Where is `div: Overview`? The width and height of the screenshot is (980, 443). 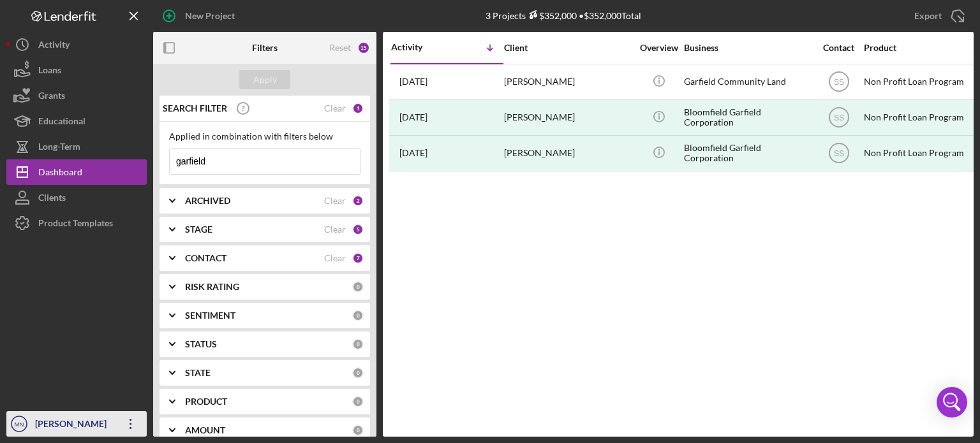
div: Overview is located at coordinates (658, 48).